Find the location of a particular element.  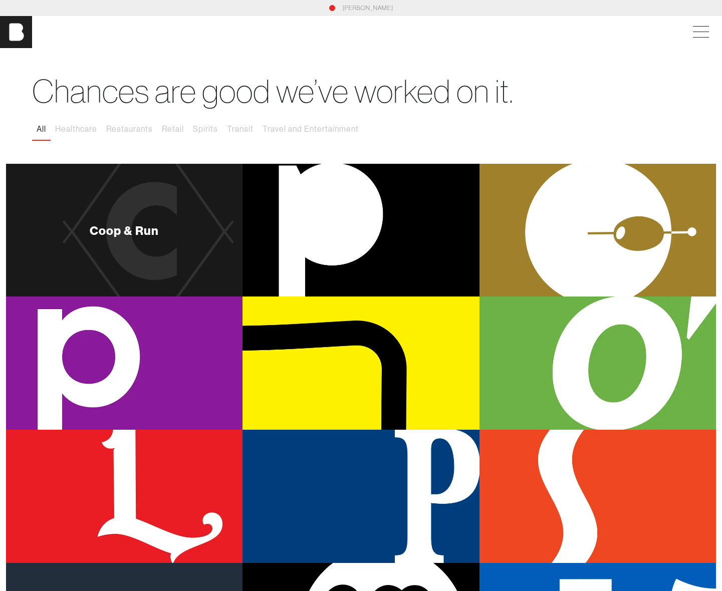

h1: Chances are good we’ve worked on it. is located at coordinates (361, 91).